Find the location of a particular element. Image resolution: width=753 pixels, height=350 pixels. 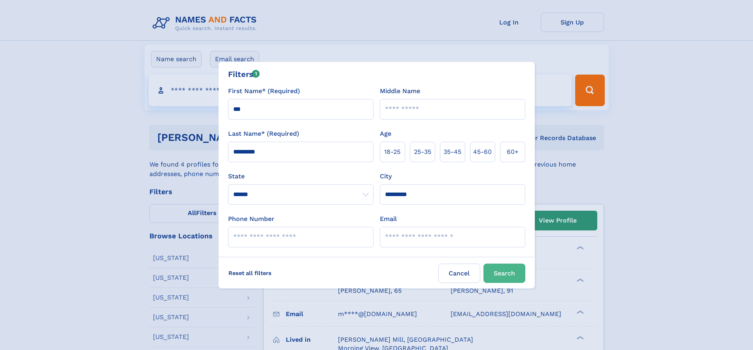

span: 60+ is located at coordinates (512, 152).